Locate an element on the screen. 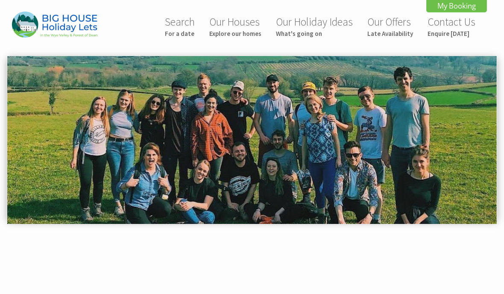 Image resolution: width=504 pixels, height=294 pixels. img: Big House Holiday Lets is located at coordinates (55, 24).